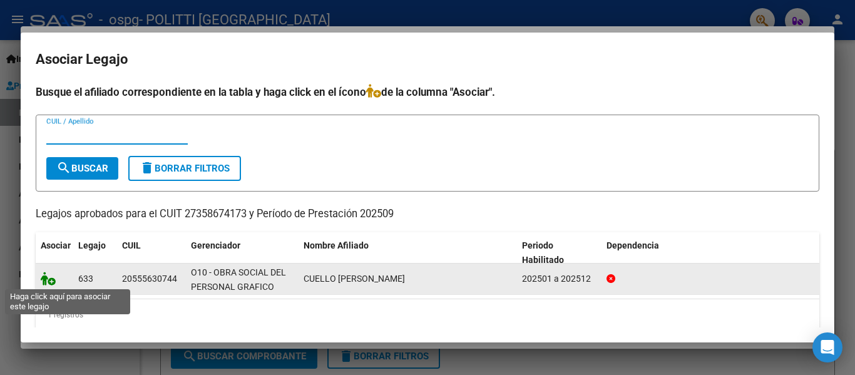 The height and width of the screenshot is (375, 855). What do you see at coordinates (92, 245) in the screenshot?
I see `span: Legajo` at bounding box center [92, 245].